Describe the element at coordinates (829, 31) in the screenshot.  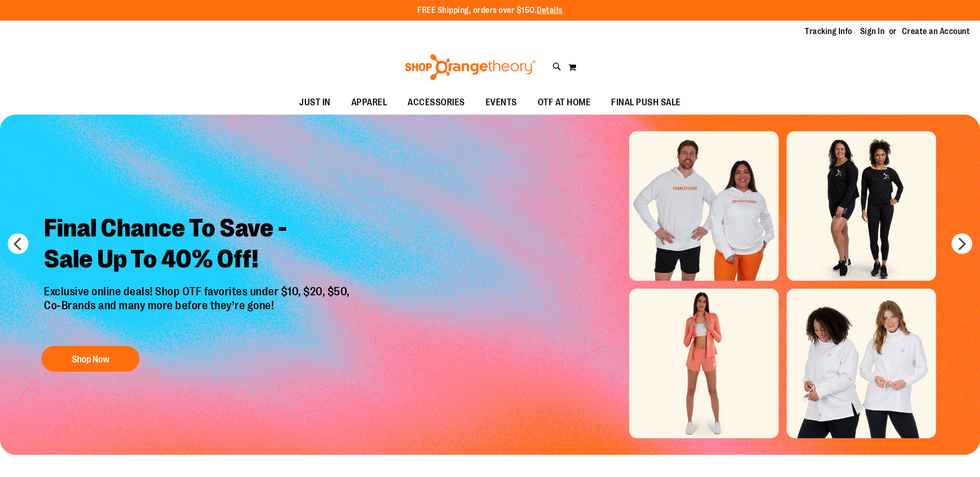
I see `a: Tracking Info` at that location.